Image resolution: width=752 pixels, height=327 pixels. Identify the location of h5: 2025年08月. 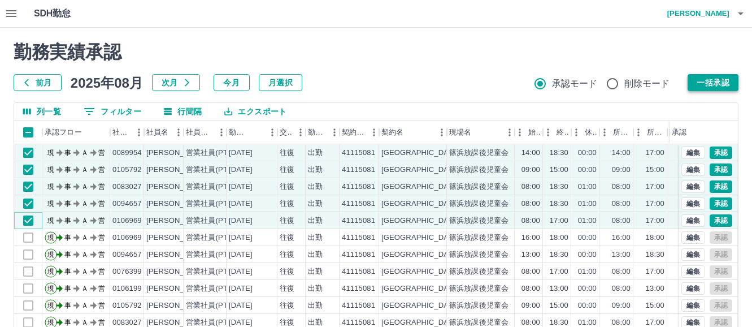
(107, 83).